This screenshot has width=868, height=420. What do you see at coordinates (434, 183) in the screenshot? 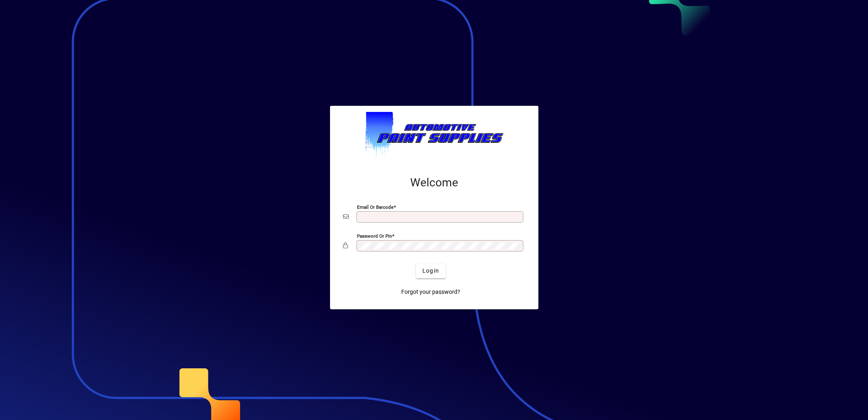
I see `h2: Welcome` at bounding box center [434, 183].